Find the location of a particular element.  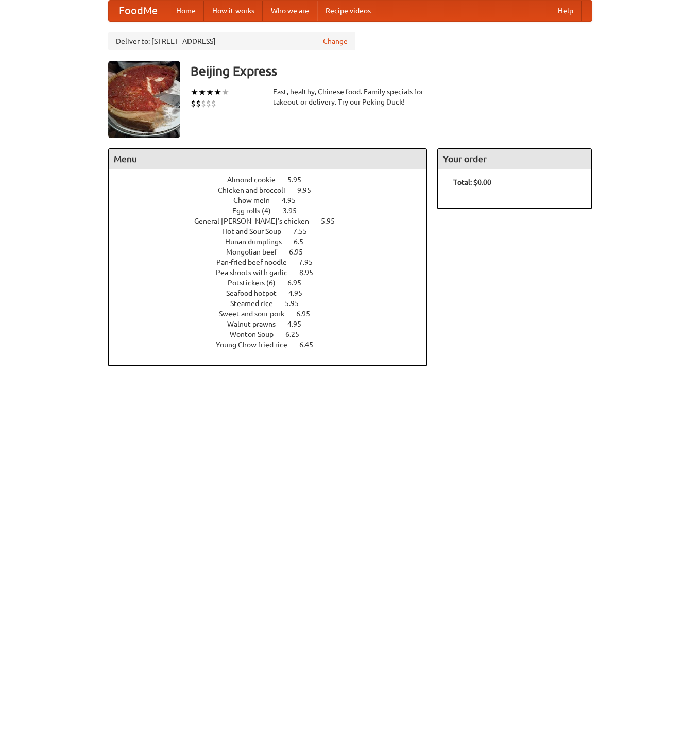

span: Potstickers (6) is located at coordinates (257, 283).